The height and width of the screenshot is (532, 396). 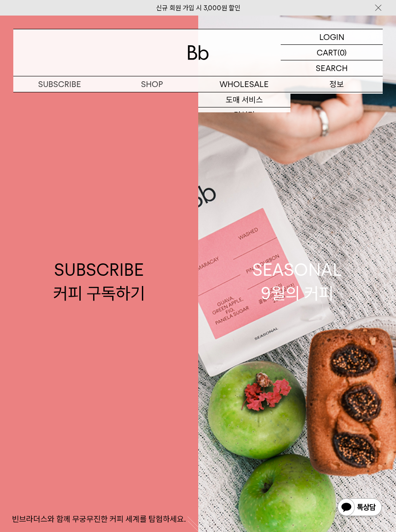 What do you see at coordinates (332, 37) in the screenshot?
I see `a: LOGIN` at bounding box center [332, 37].